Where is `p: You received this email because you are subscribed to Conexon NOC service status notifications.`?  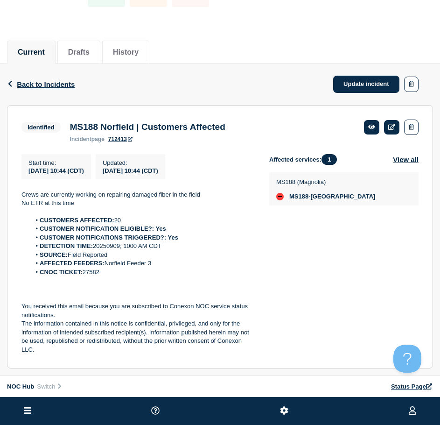
p: You received this email because you are subscribed to Conexon NOC service status notifications. is located at coordinates (138, 311).